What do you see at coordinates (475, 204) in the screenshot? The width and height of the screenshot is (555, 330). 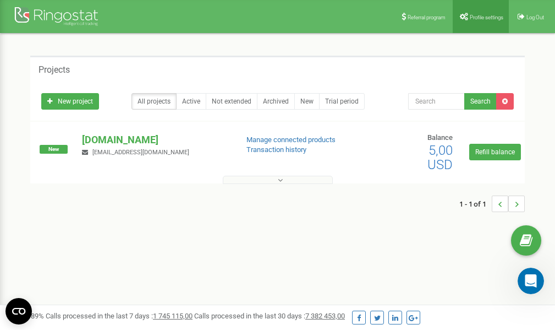 I see `span: 1 - 1 of 1` at bounding box center [475, 204].